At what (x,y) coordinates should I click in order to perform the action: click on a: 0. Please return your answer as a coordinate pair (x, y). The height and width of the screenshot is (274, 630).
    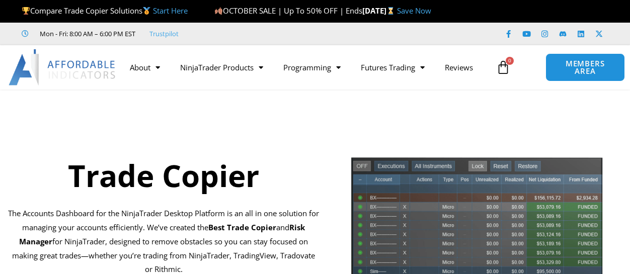
    Looking at the image, I should click on (504, 67).